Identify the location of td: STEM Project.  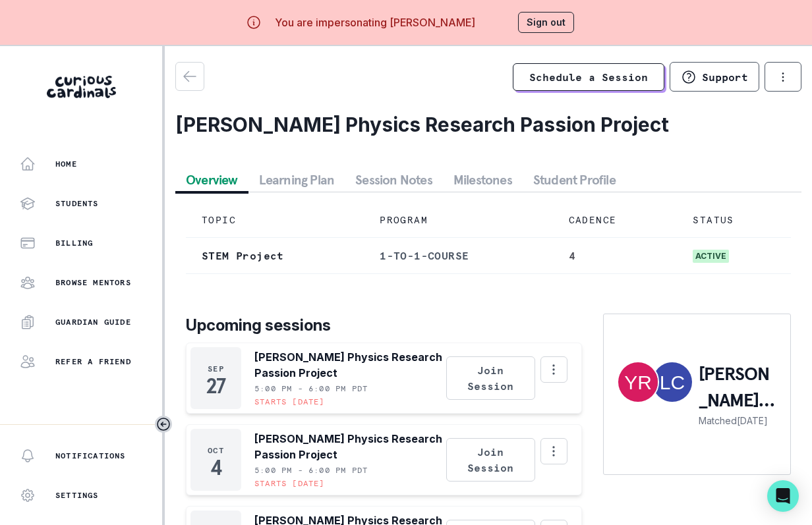
(275, 256).